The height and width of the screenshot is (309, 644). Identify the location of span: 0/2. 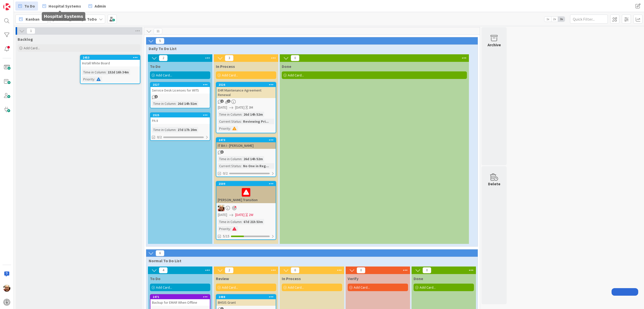
(225, 173).